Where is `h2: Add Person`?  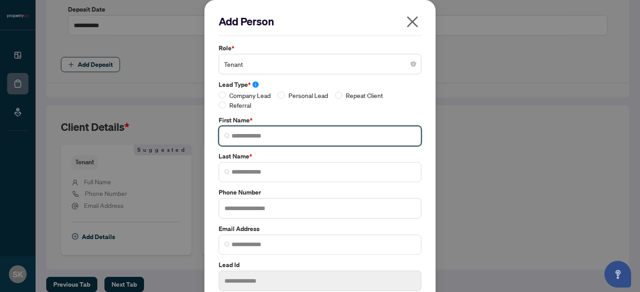
h2: Add Person is located at coordinates (320, 21).